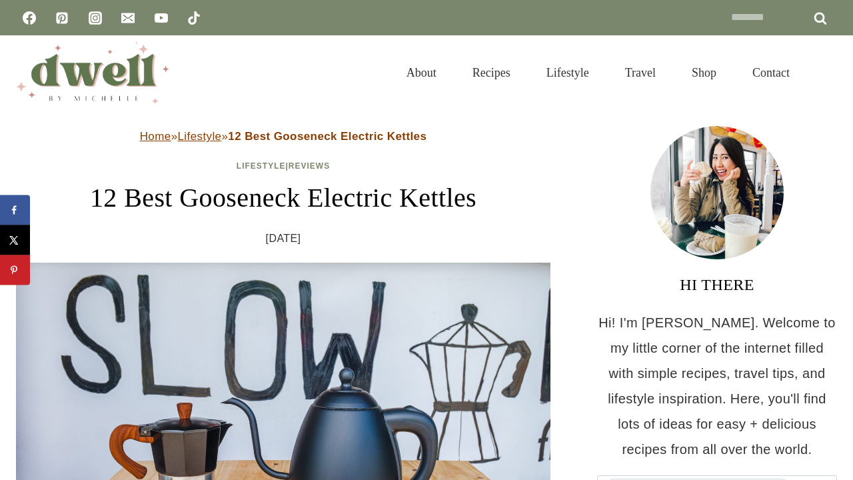  I want to click on a: Recipes, so click(491, 73).